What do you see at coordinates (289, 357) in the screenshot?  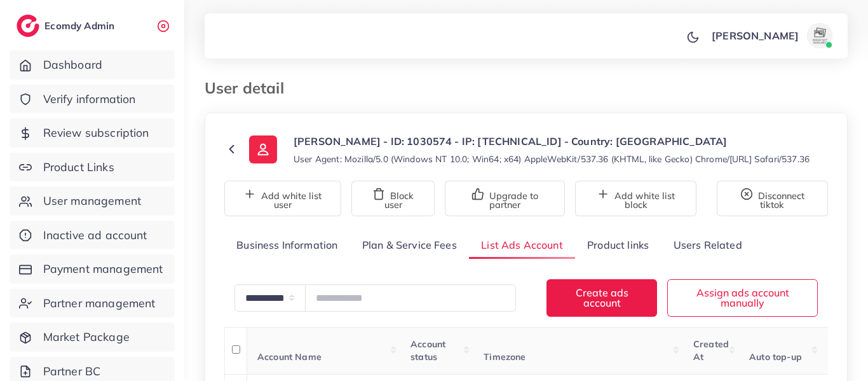 I see `span: Account Name` at bounding box center [289, 357].